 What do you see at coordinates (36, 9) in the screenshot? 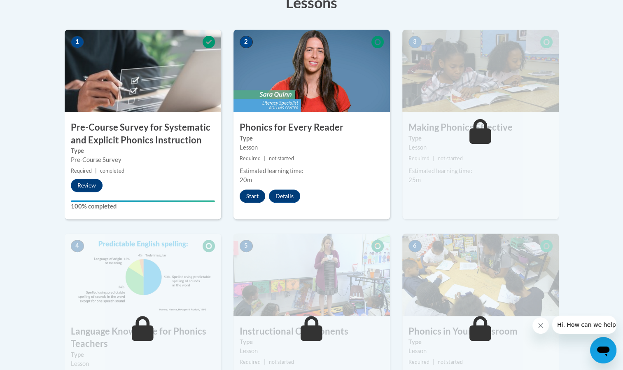
I see `span: Hi. How can we help?` at bounding box center [36, 9].